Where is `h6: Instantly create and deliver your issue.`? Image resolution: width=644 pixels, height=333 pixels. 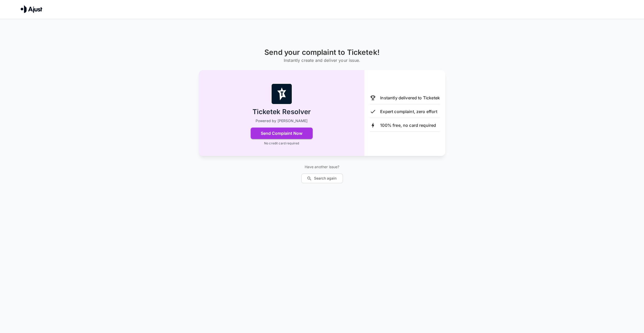
h6: Instantly create and deliver your issue. is located at coordinates (322, 60).